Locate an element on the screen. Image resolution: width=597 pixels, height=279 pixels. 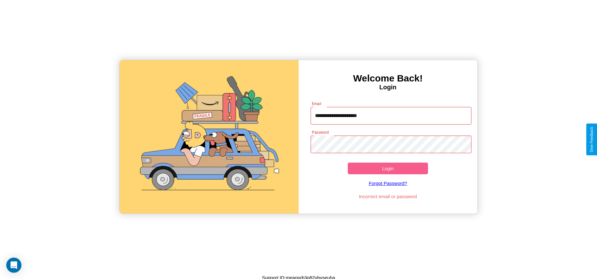
h4: Login is located at coordinates (388, 87).